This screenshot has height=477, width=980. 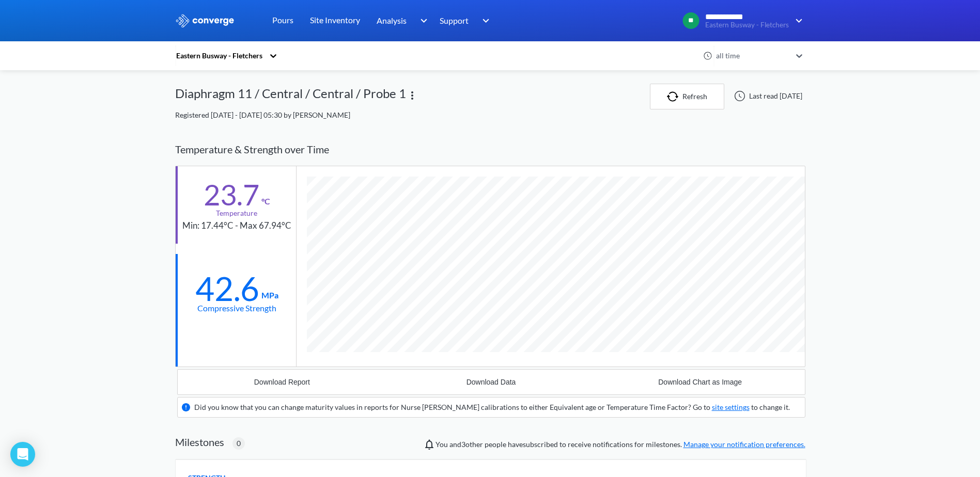 I want to click on span: You and people have subscribed to receive notifications for milestones., so click(x=620, y=445).